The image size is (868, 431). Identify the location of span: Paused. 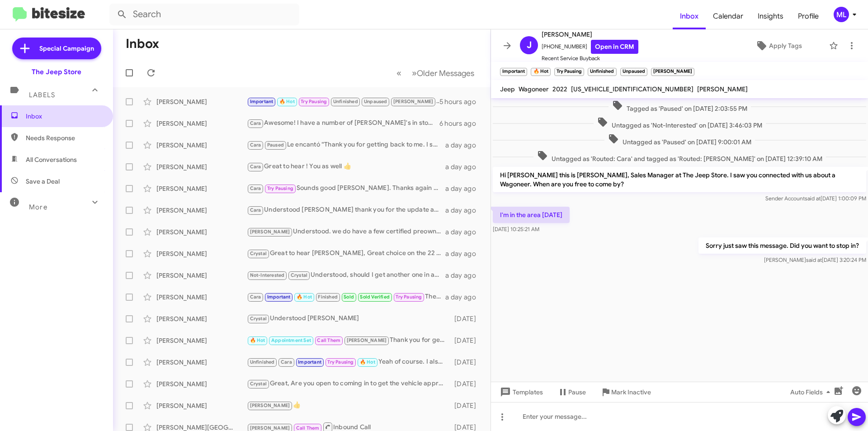
(275, 144).